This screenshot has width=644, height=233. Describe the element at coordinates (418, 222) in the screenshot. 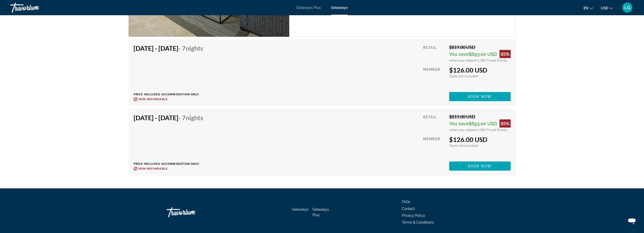

I see `a: Terms & Conditions` at that location.